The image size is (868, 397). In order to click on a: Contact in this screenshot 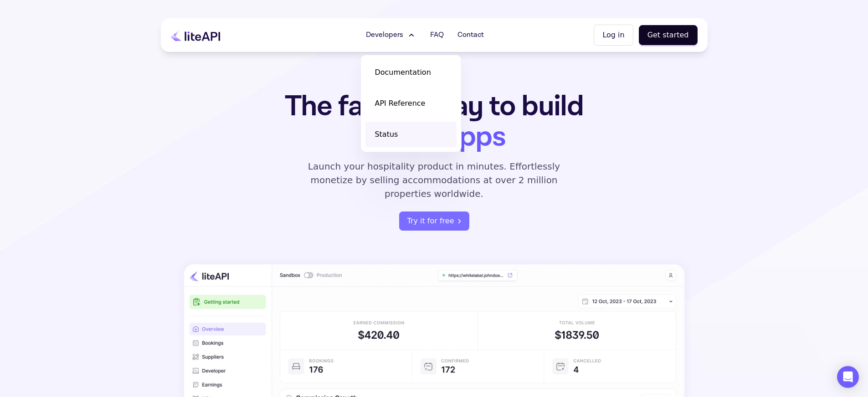, I will do `click(470, 35)`.